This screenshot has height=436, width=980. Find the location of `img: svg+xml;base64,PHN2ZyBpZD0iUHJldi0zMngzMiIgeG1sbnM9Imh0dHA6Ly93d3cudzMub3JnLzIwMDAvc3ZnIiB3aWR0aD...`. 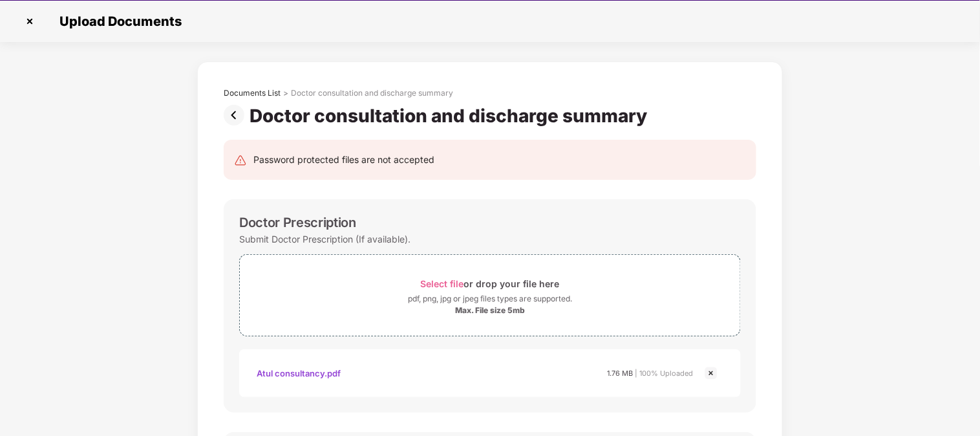

img: svg+xml;base64,PHN2ZyBpZD0iUHJldi0zMngzMiIgeG1sbnM9Imh0dHA6Ly93d3cudzMub3JnLzIwMDAvc3ZnIiB3aWR0aD... is located at coordinates (237, 115).